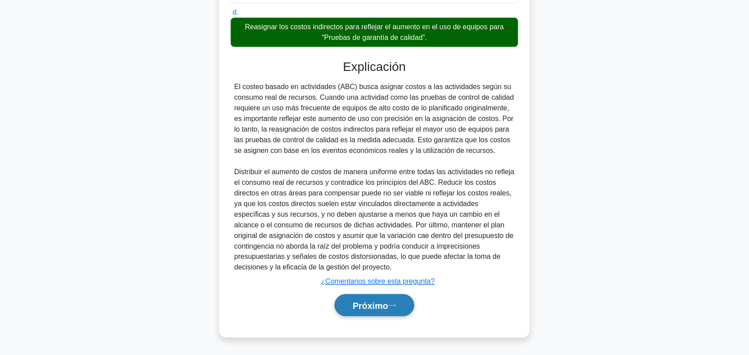  I want to click on font: Distribuir el aumento de costos de manera uniforme entre todas las actividades no refleja el cons..., so click(374, 220).